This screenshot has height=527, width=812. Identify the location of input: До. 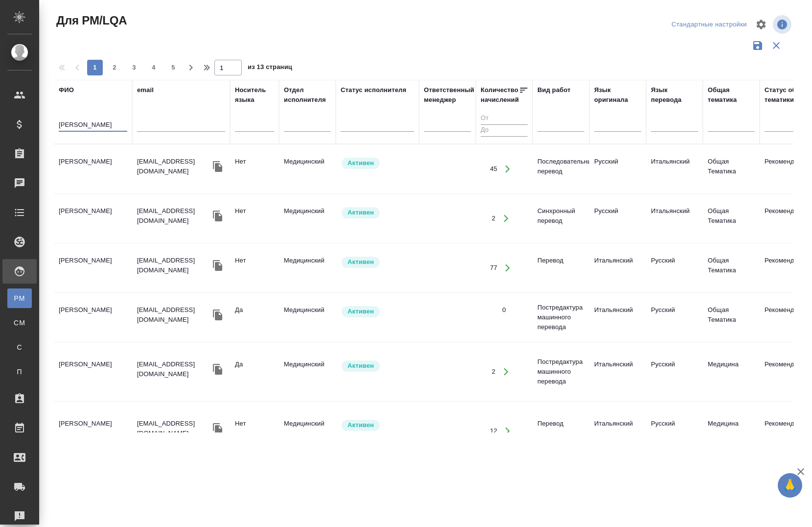
(504, 130).